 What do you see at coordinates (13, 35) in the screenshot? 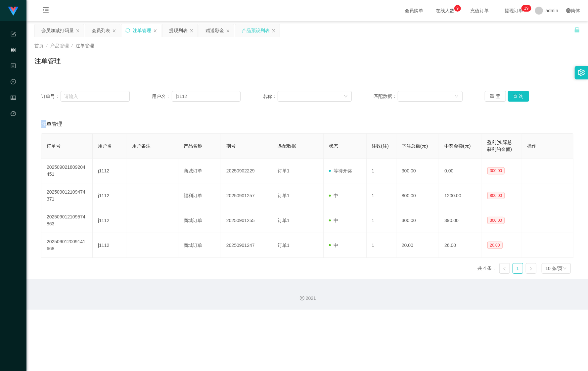
I see `i: 图标: form` at bounding box center [13, 35].